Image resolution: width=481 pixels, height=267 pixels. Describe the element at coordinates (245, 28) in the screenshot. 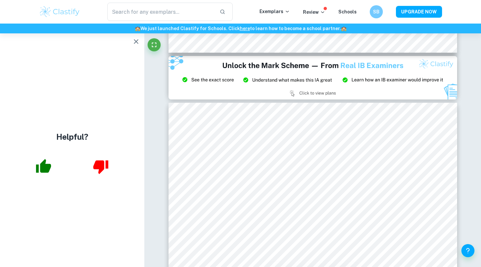

I see `a: here` at that location.